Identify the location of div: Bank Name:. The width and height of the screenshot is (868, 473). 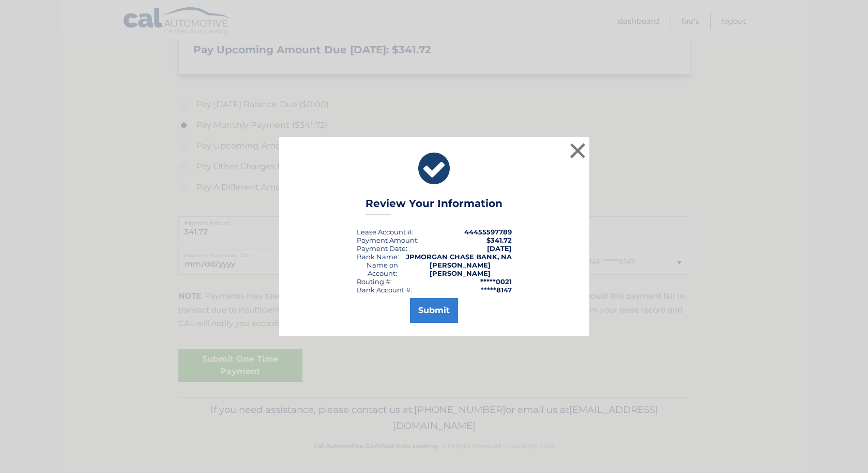
(378, 257).